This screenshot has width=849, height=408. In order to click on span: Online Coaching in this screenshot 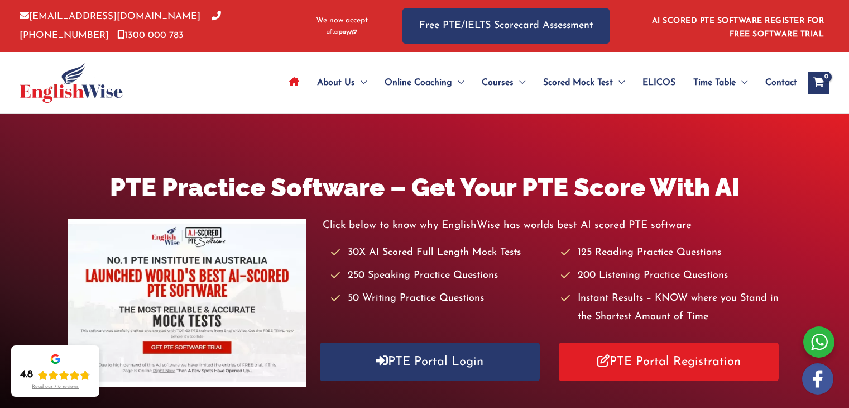, I will do `click(418, 83)`.